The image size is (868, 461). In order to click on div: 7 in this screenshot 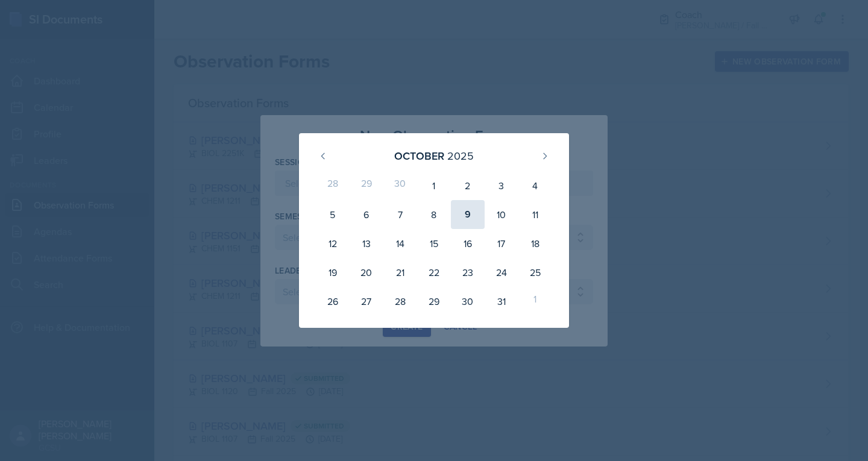, I will do `click(400, 215)`.